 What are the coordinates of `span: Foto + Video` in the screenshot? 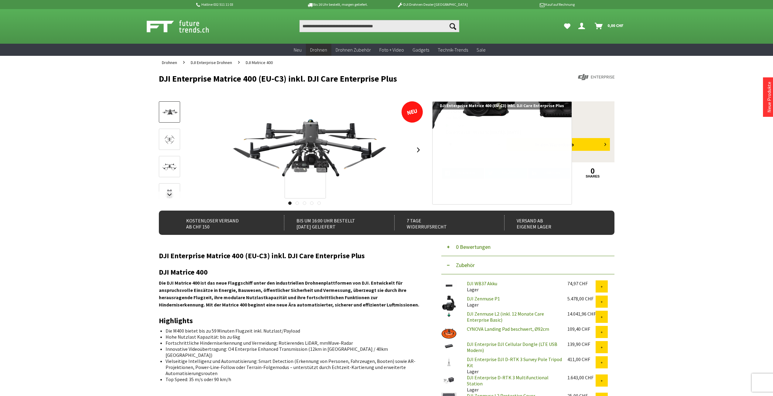 It's located at (391, 50).